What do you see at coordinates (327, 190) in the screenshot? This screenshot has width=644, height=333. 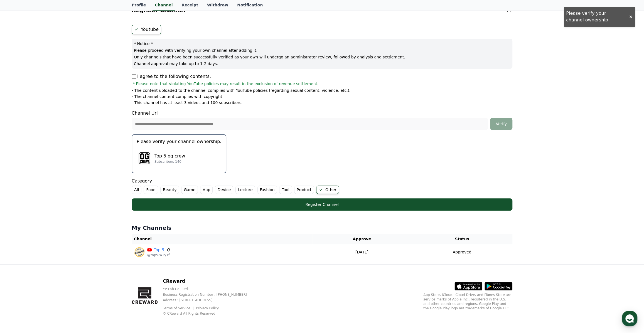 I see `label: Other` at bounding box center [327, 190].